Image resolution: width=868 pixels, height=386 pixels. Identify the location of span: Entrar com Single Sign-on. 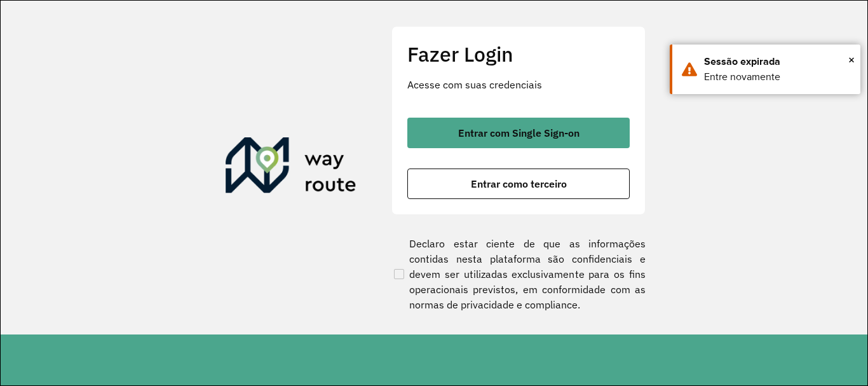
(518, 133).